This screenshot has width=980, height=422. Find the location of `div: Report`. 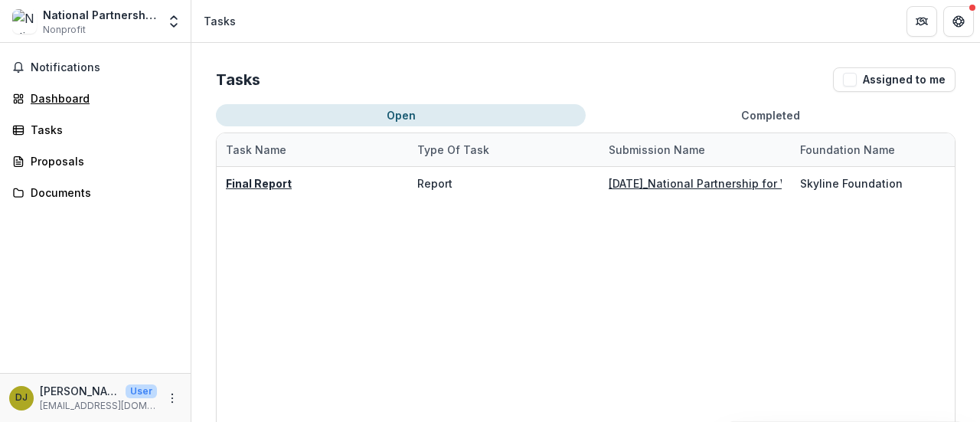

div: Report is located at coordinates (435, 184).